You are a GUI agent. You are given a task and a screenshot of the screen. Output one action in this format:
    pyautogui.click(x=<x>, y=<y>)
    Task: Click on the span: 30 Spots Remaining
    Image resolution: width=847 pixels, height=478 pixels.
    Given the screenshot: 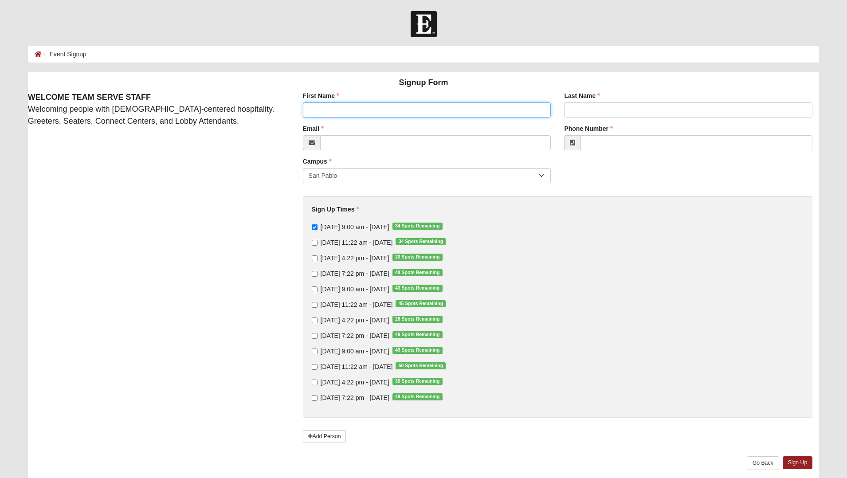 What is the action you would take?
    pyautogui.click(x=417, y=381)
    